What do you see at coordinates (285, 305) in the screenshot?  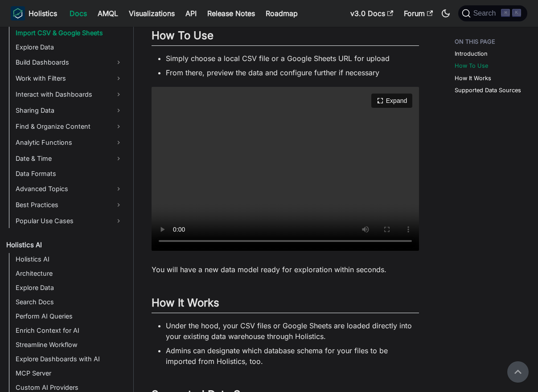 I see `h2: How It Works` at bounding box center [285, 305].